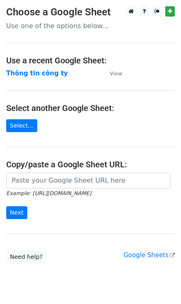  I want to click on small: View, so click(116, 73).